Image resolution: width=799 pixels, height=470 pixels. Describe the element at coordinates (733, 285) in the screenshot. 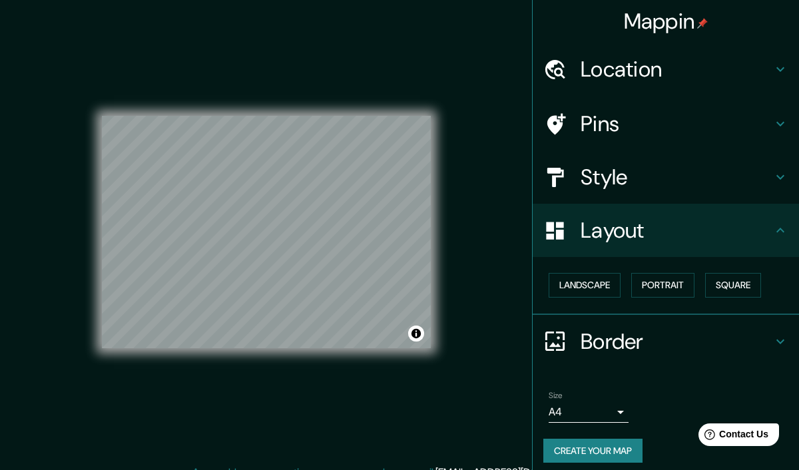

I see `button: Square` at that location.